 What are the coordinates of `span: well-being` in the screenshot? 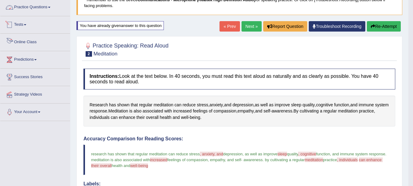 It's located at (139, 165).